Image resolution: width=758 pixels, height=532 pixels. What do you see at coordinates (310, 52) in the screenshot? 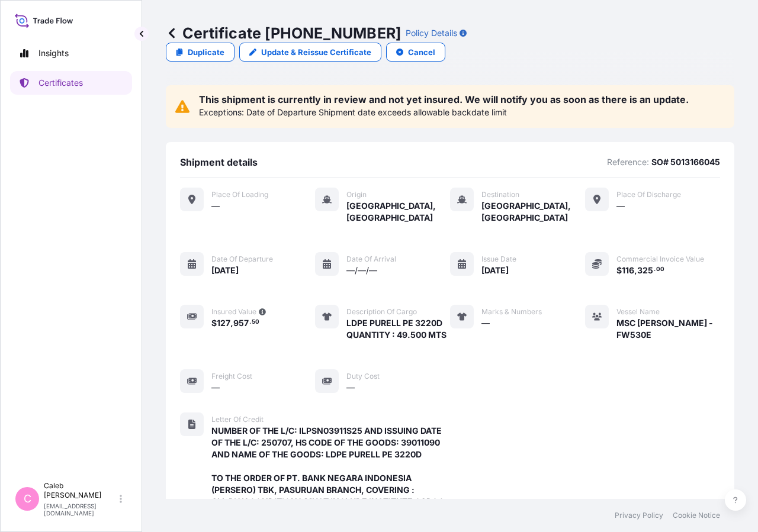
I see `a: Update & Reissue Certificate` at bounding box center [310, 52].